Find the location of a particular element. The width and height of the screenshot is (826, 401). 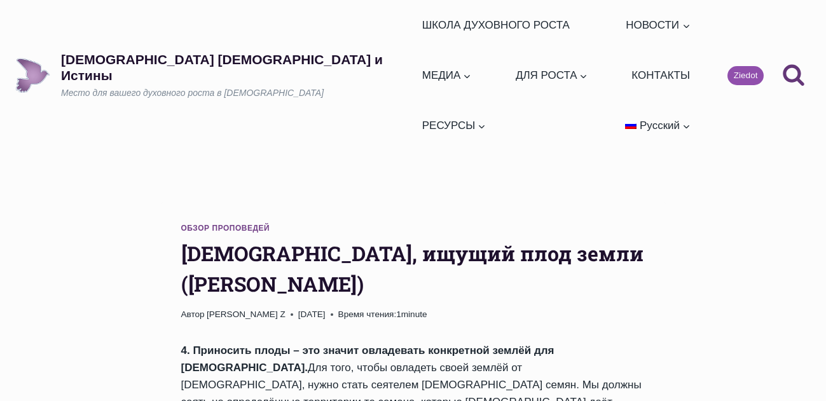

a: МЕДИА is located at coordinates (446, 75).